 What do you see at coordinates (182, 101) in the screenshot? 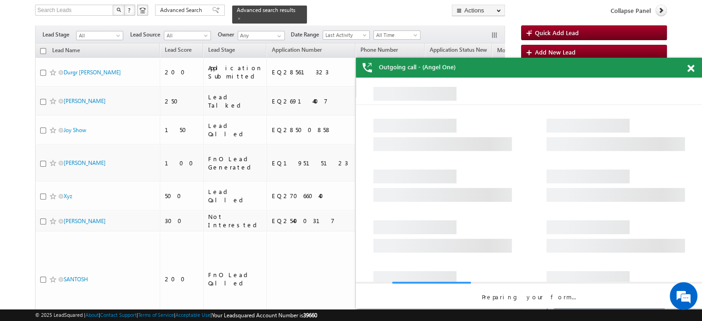
I see `div: 250` at bounding box center [182, 101].